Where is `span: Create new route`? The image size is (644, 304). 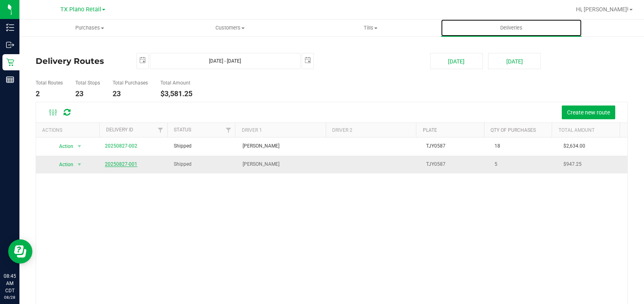 span: Create new route is located at coordinates (588, 113).